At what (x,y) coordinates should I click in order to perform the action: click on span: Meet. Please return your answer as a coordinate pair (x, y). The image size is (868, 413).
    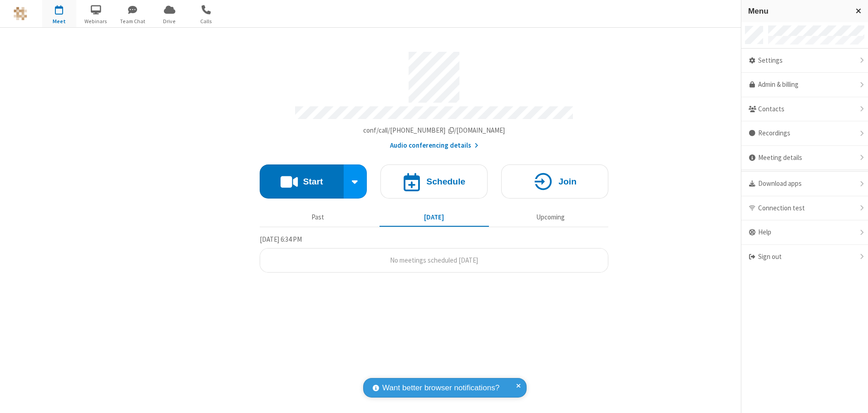
    Looking at the image, I should click on (59, 21).